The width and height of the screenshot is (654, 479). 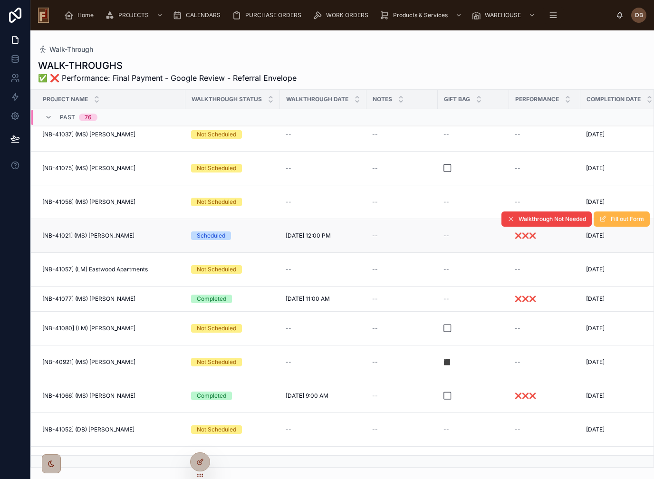 I want to click on span: Walkthrough Date, so click(x=317, y=99).